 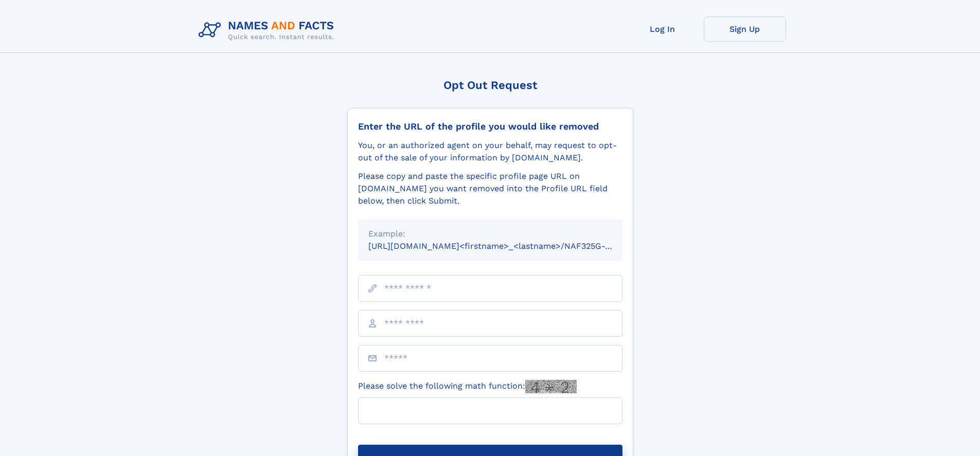 What do you see at coordinates (268, 30) in the screenshot?
I see `img: Logo Names and Facts` at bounding box center [268, 30].